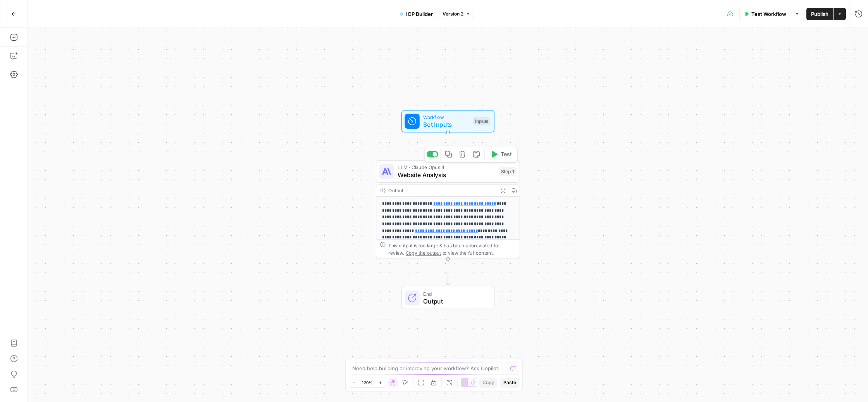 The image size is (868, 402). Describe the element at coordinates (765, 14) in the screenshot. I see `button: Test Workflow` at that location.